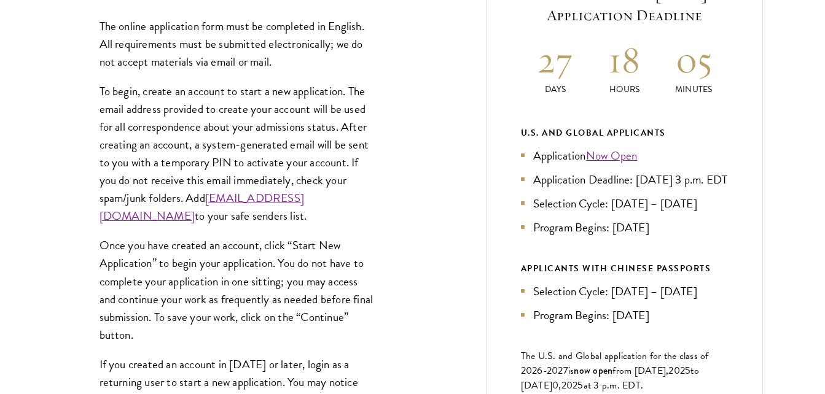 This screenshot has width=825, height=394. Describe the element at coordinates (553, 371) in the screenshot. I see `span: -202` at that location.